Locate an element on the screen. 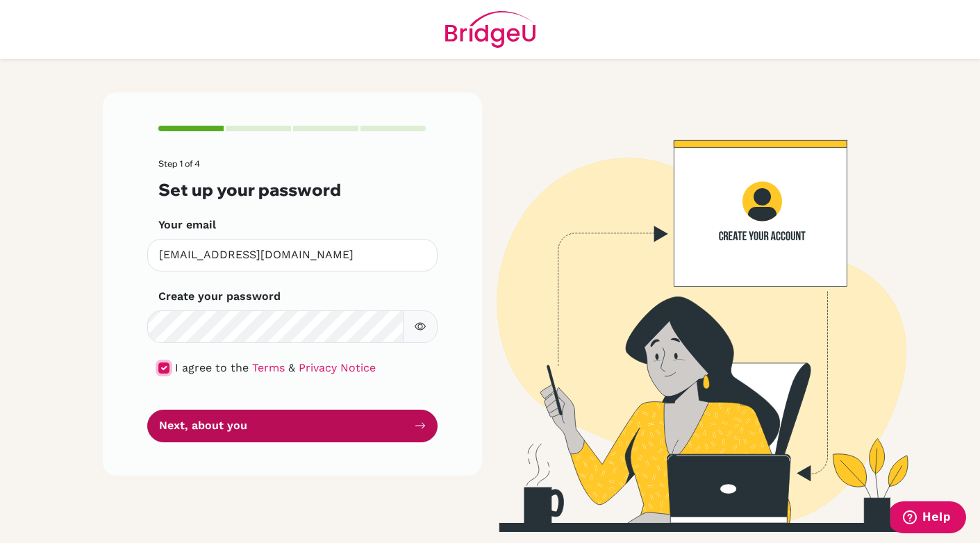 The width and height of the screenshot is (980, 543). a: Privacy Notice is located at coordinates (337, 368).